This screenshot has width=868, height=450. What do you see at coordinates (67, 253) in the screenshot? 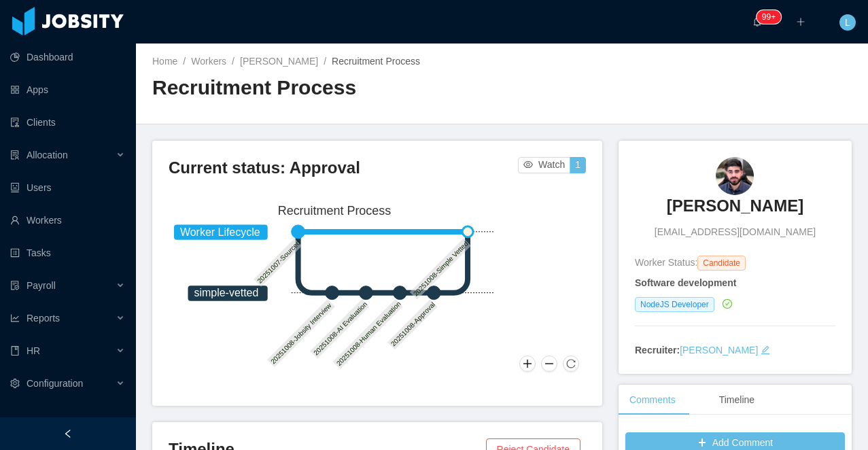
I see `a: icon: profileTasks` at bounding box center [67, 253].